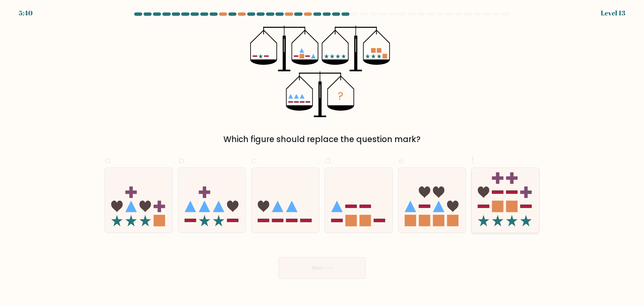 The image size is (644, 306). Describe the element at coordinates (255, 160) in the screenshot. I see `span: c.` at that location.